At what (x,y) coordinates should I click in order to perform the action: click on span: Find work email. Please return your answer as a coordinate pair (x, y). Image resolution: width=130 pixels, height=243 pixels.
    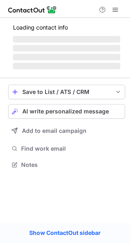
    Looking at the image, I should click on (71, 149).